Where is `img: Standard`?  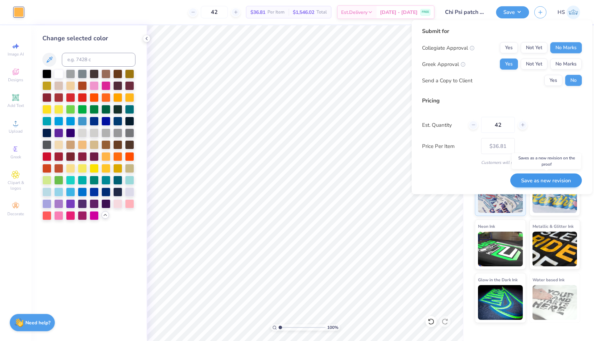 img: Standard is located at coordinates (500, 196).